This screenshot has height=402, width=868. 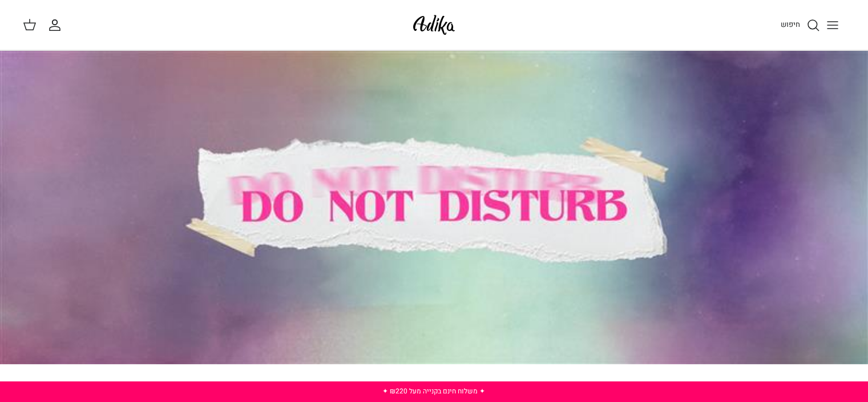 What do you see at coordinates (434, 391) in the screenshot?
I see `a: ✦ משלוח חינם בקנייה מעל ₪220 ✦` at bounding box center [434, 391].